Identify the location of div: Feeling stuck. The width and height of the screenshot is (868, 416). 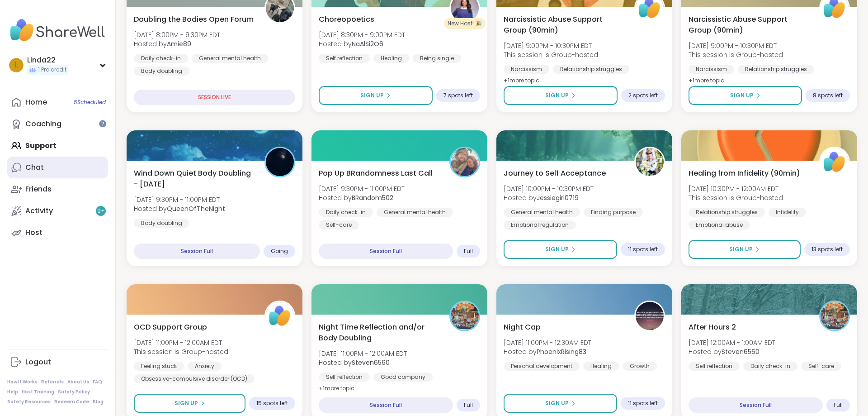
(158, 366).